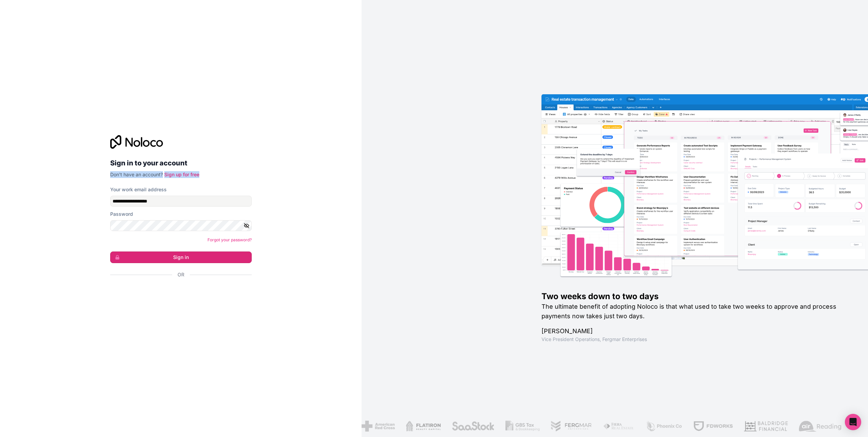 This screenshot has height=437, width=868. What do you see at coordinates (473, 426) in the screenshot?
I see `img: /assets/saastock-C6Zbiodz.png` at bounding box center [473, 426].